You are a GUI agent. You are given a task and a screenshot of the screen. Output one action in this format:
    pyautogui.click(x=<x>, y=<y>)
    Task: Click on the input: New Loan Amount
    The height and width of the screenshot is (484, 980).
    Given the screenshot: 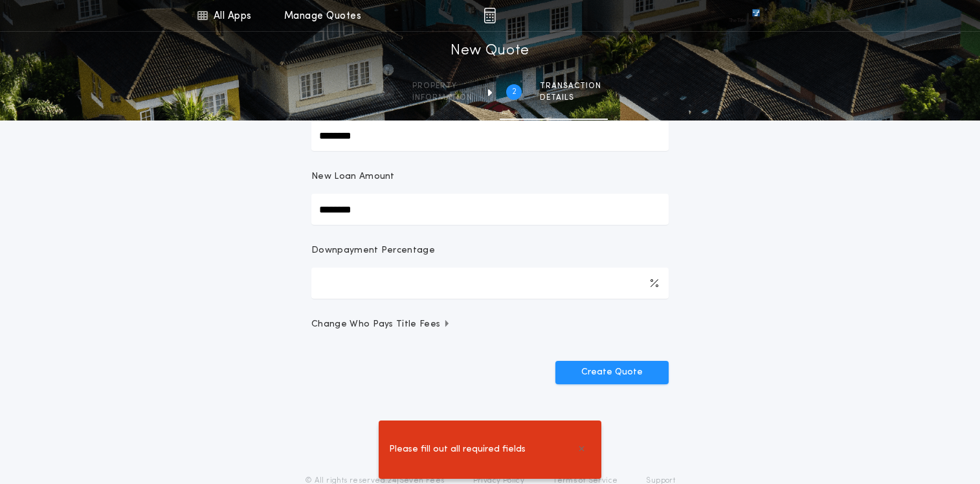 What is the action you would take?
    pyautogui.click(x=490, y=209)
    